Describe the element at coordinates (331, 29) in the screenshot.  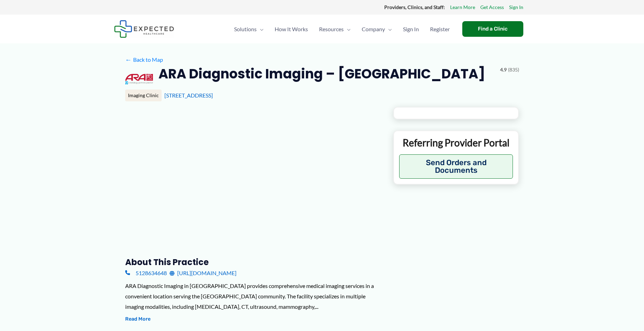
I see `span: Resources` at that location.